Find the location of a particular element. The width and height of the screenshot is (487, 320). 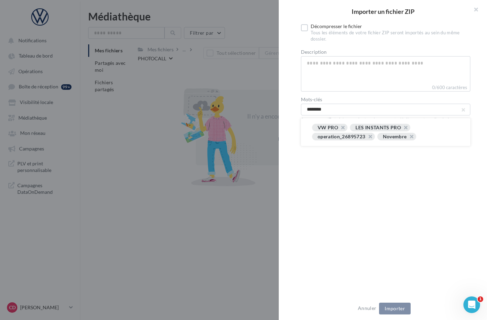

label: Mots-clés is located at coordinates (385, 100).